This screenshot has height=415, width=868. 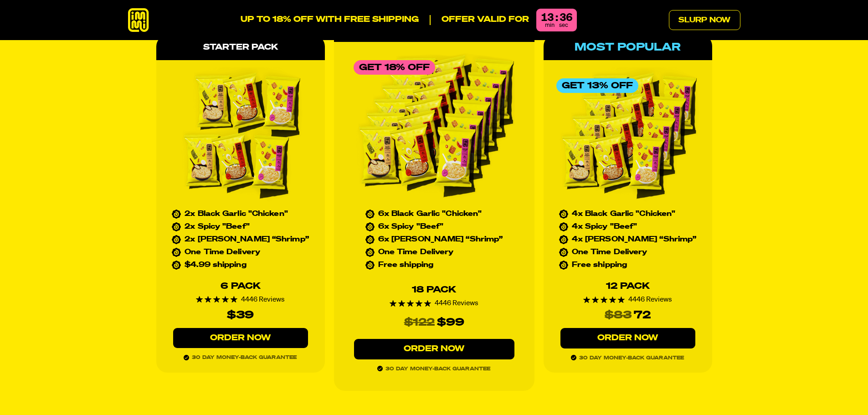 What do you see at coordinates (434, 227) in the screenshot?
I see `li: 6x Spicy "Beef"` at bounding box center [434, 227].